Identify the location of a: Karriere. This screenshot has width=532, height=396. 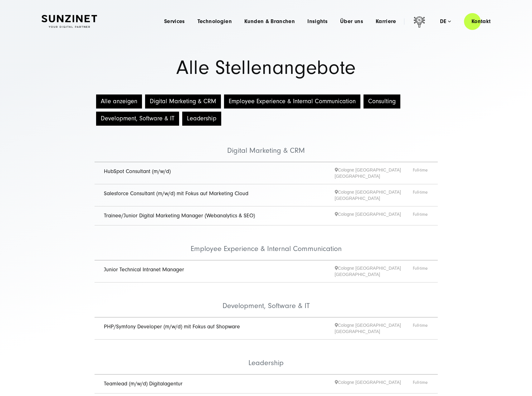
(386, 22).